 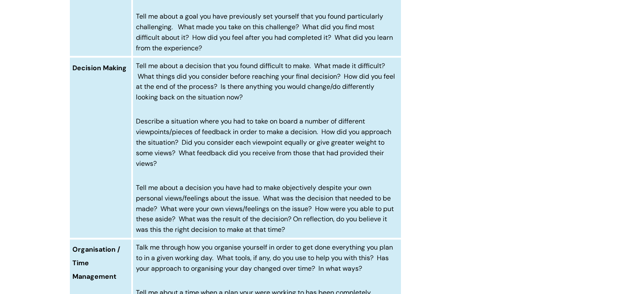 What do you see at coordinates (96, 263) in the screenshot?
I see `span: Organisation / Time Management` at bounding box center [96, 263].